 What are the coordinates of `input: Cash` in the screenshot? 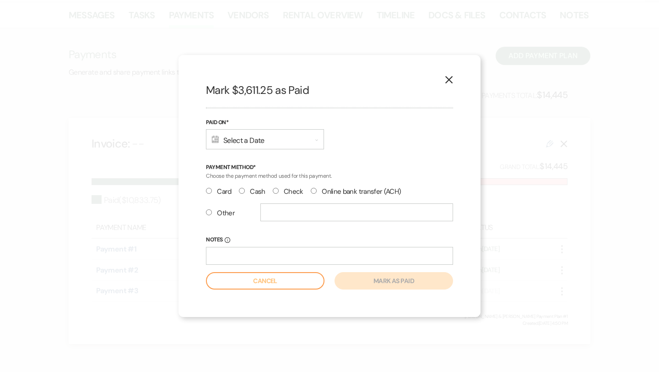 It's located at (242, 191).